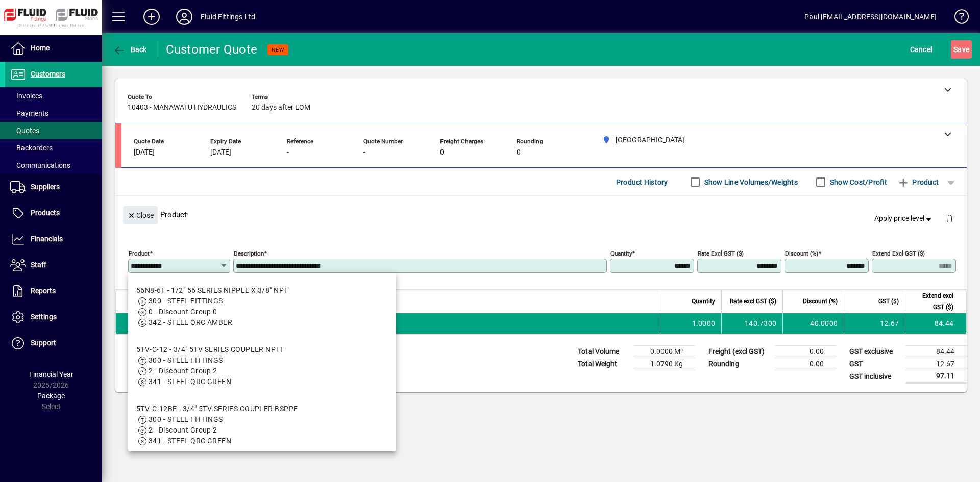 This screenshot has width=980, height=482. Describe the element at coordinates (182, 108) in the screenshot. I see `span: 10403 - MANAWATU HYDRAULICS` at that location.